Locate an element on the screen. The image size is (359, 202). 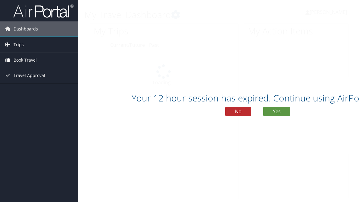
span: Book Travel is located at coordinates (25, 60).